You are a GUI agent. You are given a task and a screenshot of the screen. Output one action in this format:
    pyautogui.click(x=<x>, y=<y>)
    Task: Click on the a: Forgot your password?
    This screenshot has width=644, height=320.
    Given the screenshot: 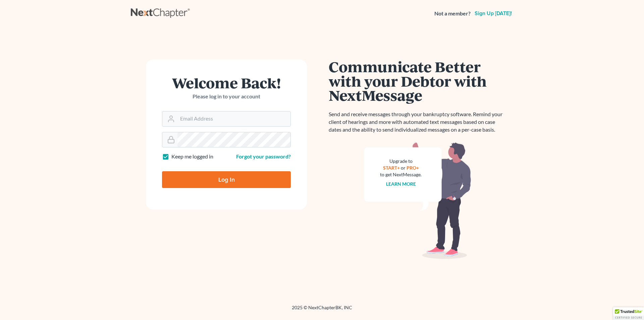 What is the action you would take?
    pyautogui.click(x=263, y=156)
    